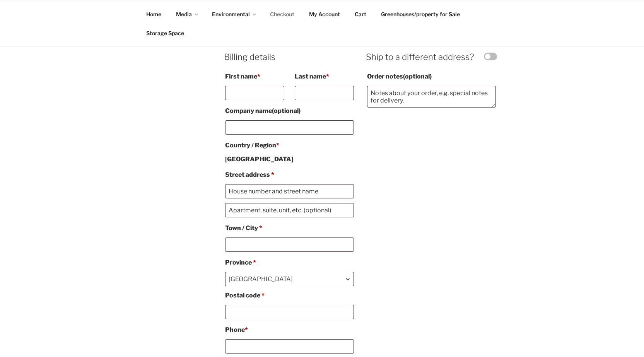 The height and width of the screenshot is (357, 644). Describe the element at coordinates (361, 14) in the screenshot. I see `a: Cart` at that location.